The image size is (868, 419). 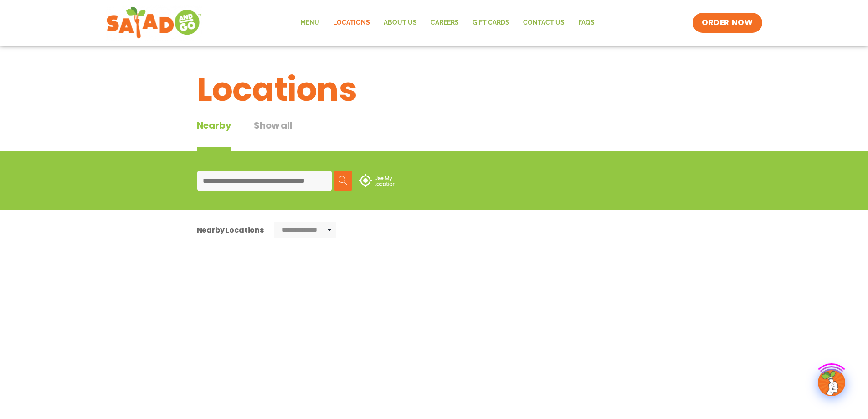 I want to click on h1: Locations, so click(x=435, y=89).